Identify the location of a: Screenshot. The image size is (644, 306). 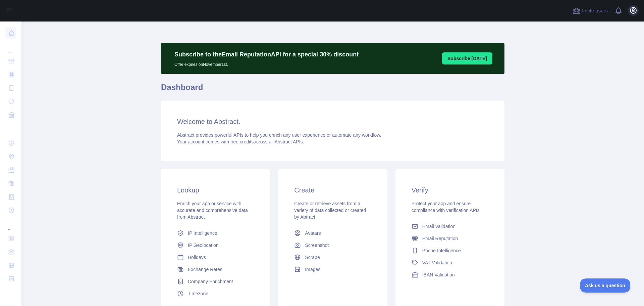
(332, 245).